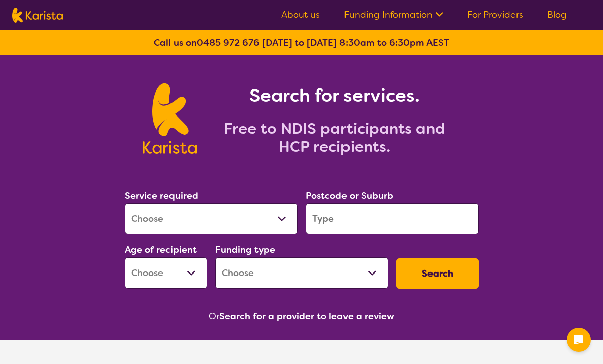  I want to click on h2: Free to NDIS participants and HCP recipients., so click(335, 138).